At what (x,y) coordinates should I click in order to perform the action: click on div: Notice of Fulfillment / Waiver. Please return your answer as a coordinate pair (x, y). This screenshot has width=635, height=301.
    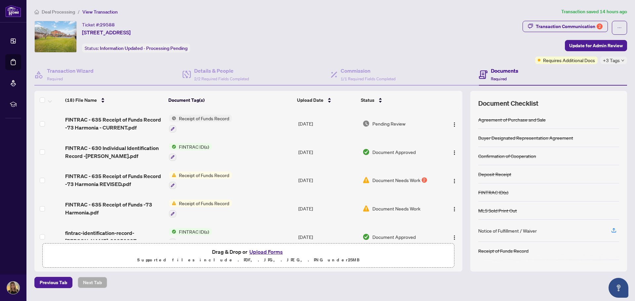
    Looking at the image, I should click on (507, 231).